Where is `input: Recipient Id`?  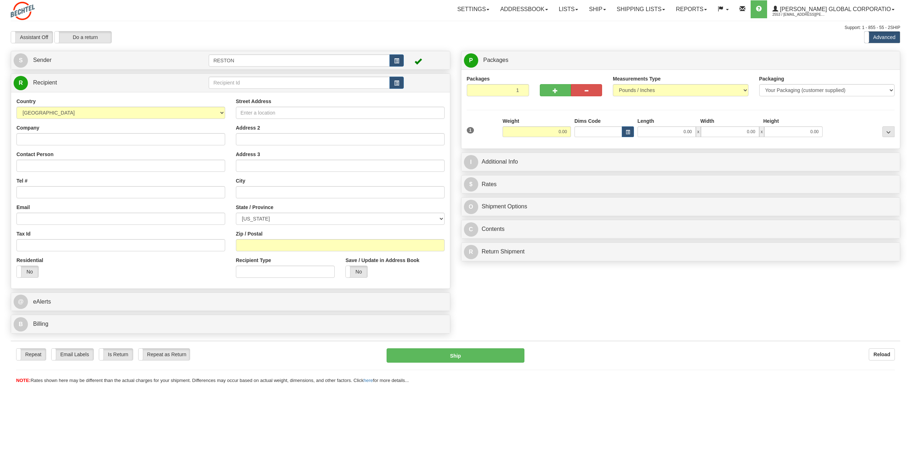 input: Recipient Id is located at coordinates (299, 83).